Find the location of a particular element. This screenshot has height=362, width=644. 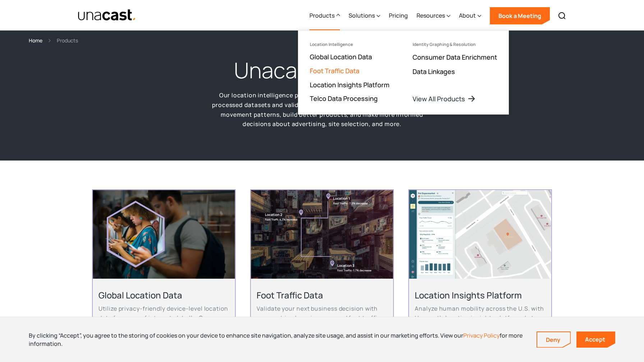

a: Foot Traffic Data is located at coordinates (334, 71).